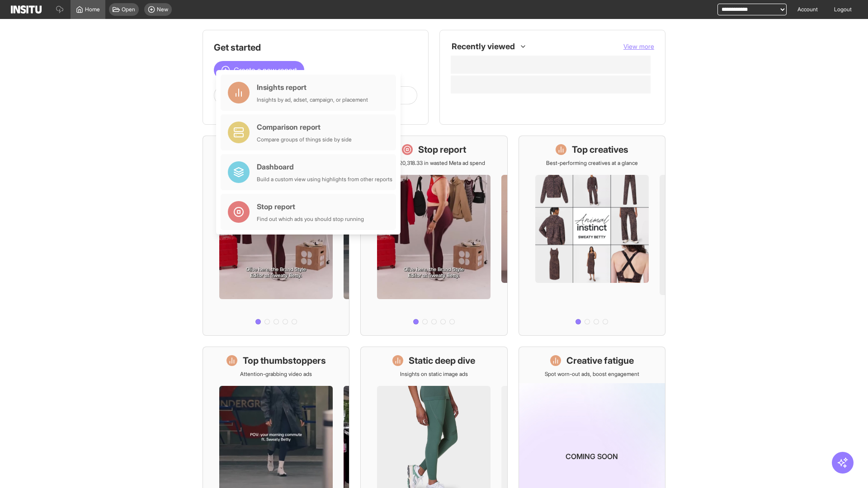 This screenshot has width=868, height=488. Describe the element at coordinates (442, 361) in the screenshot. I see `h1: Static deep dive` at that location.